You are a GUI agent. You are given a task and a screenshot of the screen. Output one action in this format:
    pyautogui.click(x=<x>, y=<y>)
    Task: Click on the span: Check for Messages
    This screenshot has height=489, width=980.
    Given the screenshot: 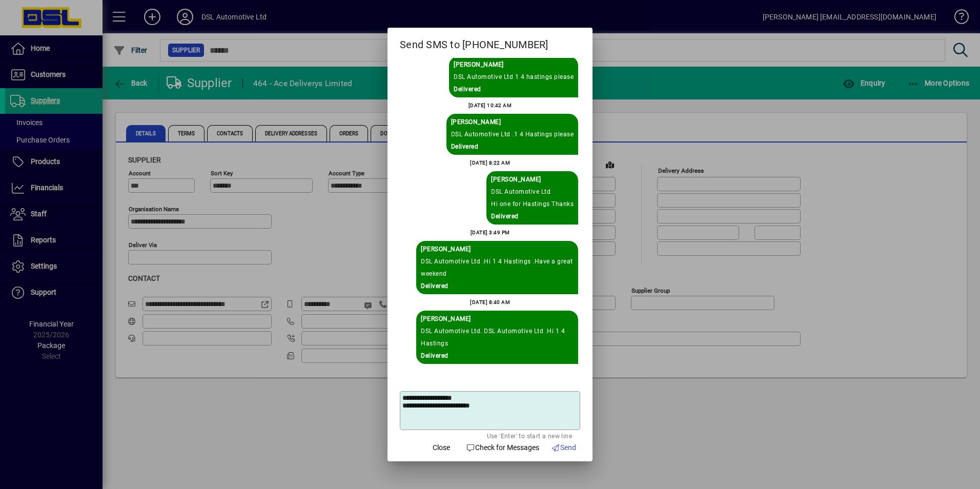 What is the action you would take?
    pyautogui.click(x=502, y=447)
    